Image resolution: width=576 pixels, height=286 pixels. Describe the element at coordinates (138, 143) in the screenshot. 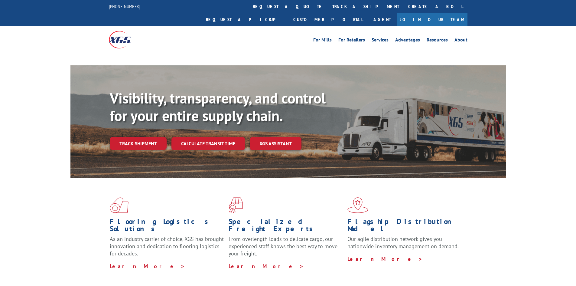

I see `a: Track shipment` at that location.